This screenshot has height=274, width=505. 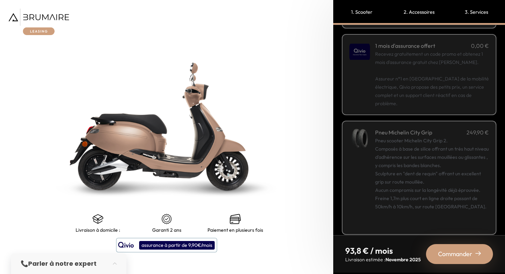 I want to click on img: shipping.png, so click(x=98, y=219).